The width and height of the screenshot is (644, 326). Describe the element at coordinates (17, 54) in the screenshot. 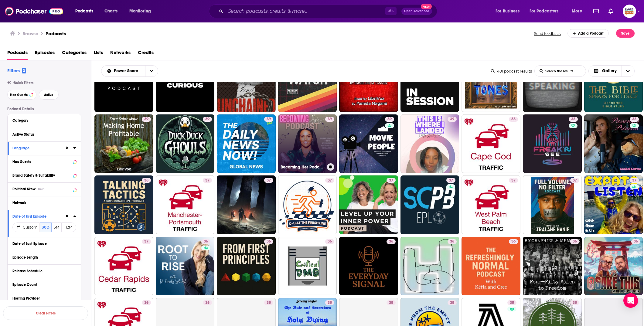

I see `a: Podcasts` at that location.